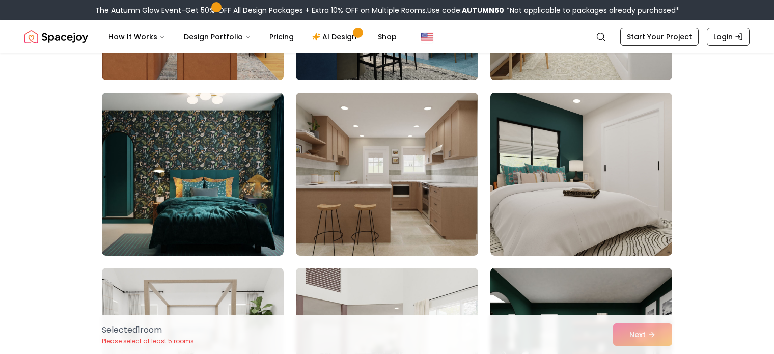 This screenshot has height=354, width=774. What do you see at coordinates (659, 37) in the screenshot?
I see `a: Start Your Project` at bounding box center [659, 37].